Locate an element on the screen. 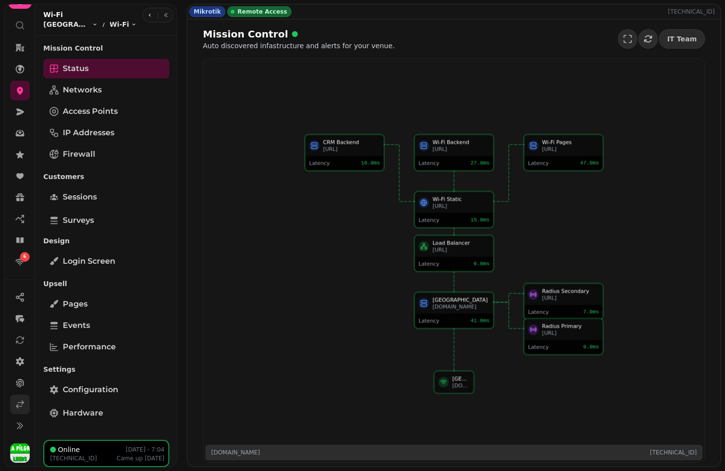 The width and height of the screenshot is (725, 471). p: Auto discovered infastructure and alerts for your venue. is located at coordinates (299, 46).